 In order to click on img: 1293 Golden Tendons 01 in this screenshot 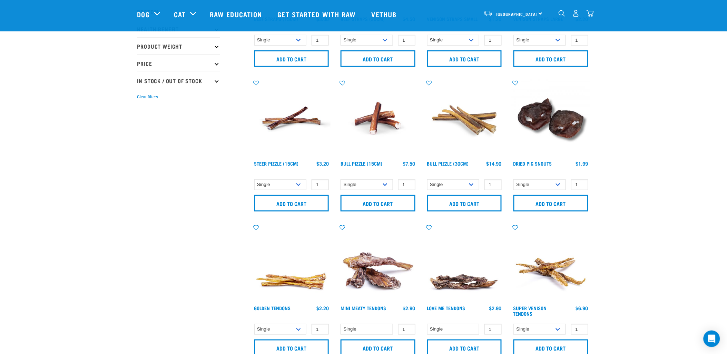, I will do `click(292, 263)`.